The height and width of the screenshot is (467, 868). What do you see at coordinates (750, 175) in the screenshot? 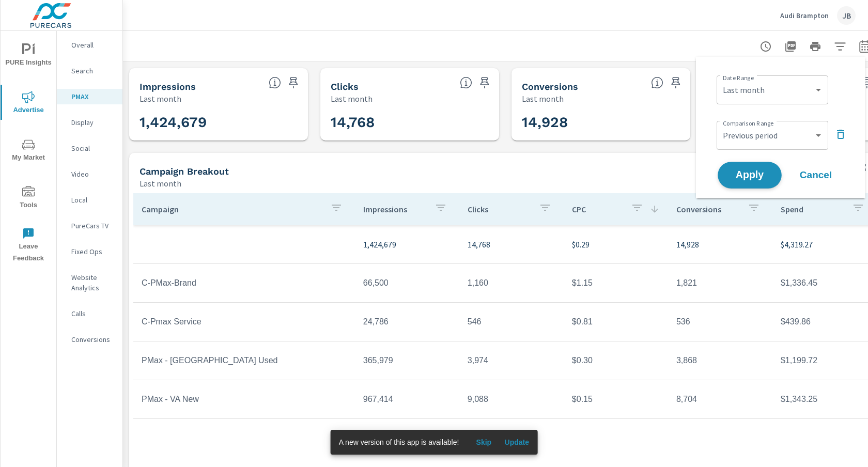
I see `span: Apply` at bounding box center [750, 175].